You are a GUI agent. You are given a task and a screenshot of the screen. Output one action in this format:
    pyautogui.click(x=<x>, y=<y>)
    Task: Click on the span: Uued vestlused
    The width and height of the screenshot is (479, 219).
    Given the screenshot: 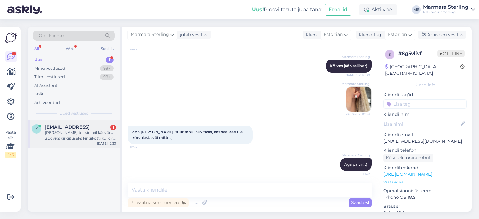 What is the action you would take?
    pyautogui.click(x=74, y=114)
    